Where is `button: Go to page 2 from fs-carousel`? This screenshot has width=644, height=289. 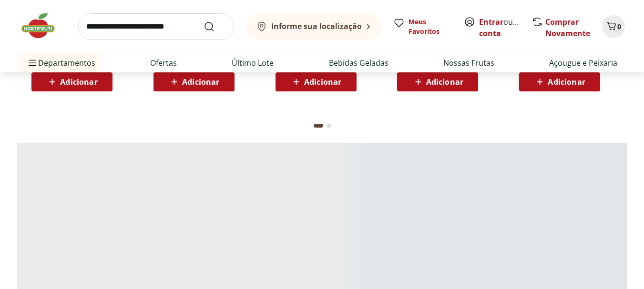
button: Go to page 2 from fs-carousel is located at coordinates (329, 126).